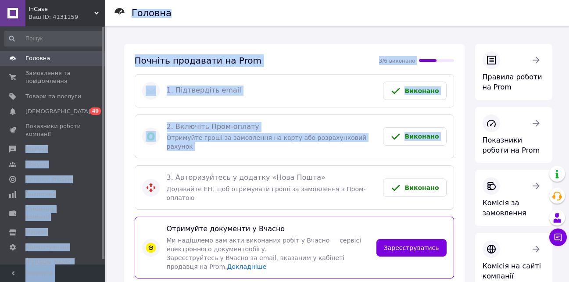 The width and height of the screenshot is (569, 282). What do you see at coordinates (268, 229) in the screenshot?
I see `span: Отримуйте документи у Вчасно` at bounding box center [268, 229].